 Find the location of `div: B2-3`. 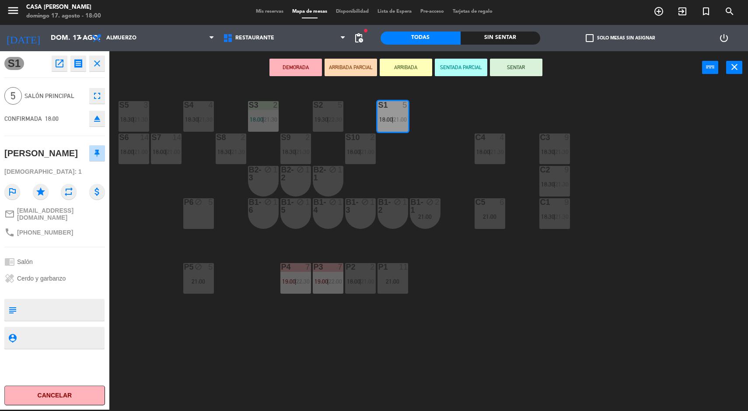

div: B2-3 is located at coordinates (249, 174).